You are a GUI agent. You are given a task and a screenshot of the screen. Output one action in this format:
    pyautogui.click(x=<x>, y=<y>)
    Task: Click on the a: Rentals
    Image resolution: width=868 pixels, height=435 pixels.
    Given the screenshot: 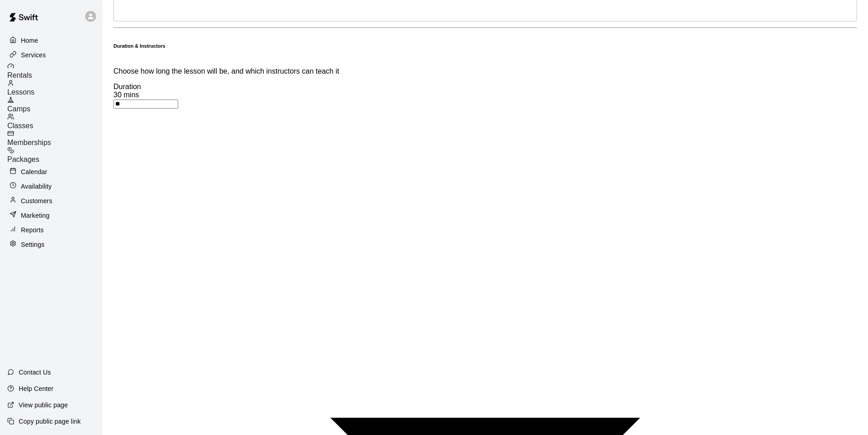 What is the action you would take?
    pyautogui.click(x=54, y=71)
    